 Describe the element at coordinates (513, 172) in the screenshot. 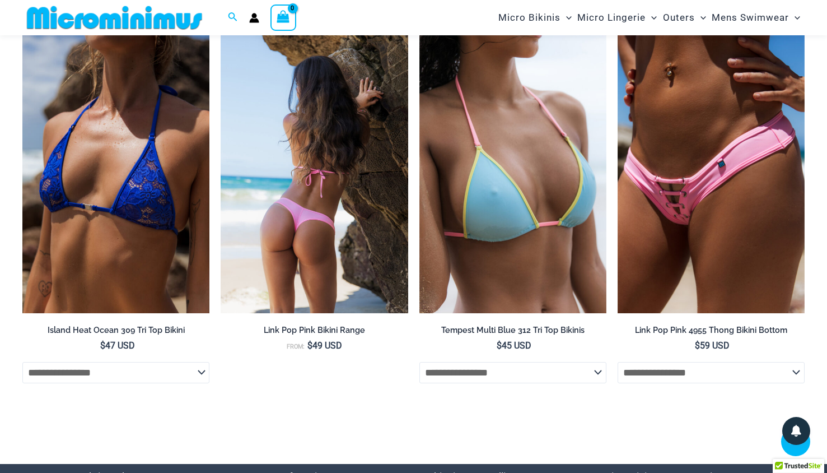

I see `a: Tempest Multi Blue 312 Top 01Tempest Multi Blue 312 Top 456 Bottom 05Tempest Multi Blue 312 Top 4...` at that location.